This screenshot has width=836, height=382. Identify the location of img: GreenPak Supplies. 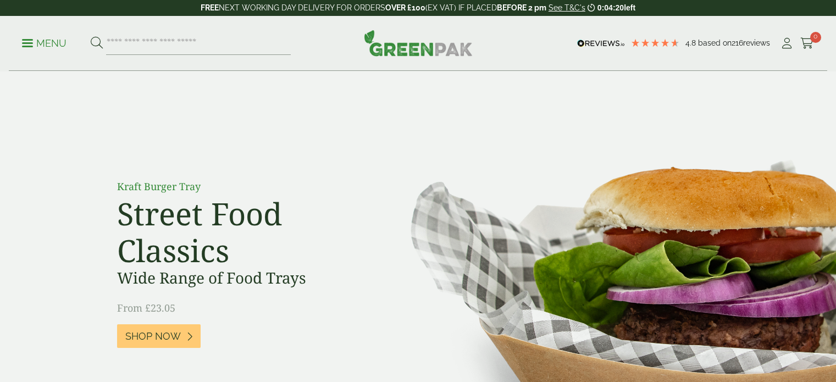
(418, 43).